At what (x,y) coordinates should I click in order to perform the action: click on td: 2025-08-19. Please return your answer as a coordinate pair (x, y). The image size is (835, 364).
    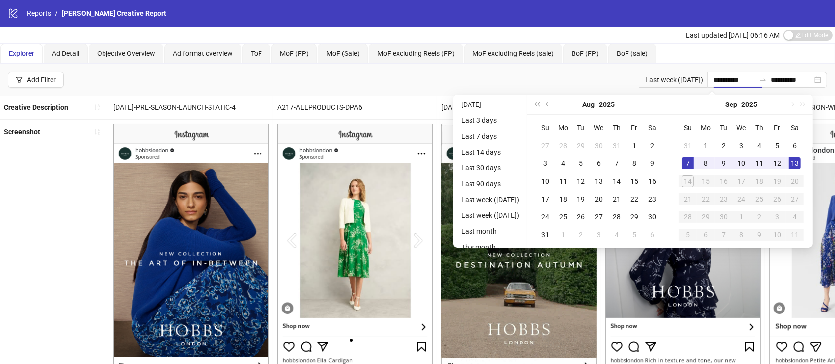
    Looking at the image, I should click on (581, 199).